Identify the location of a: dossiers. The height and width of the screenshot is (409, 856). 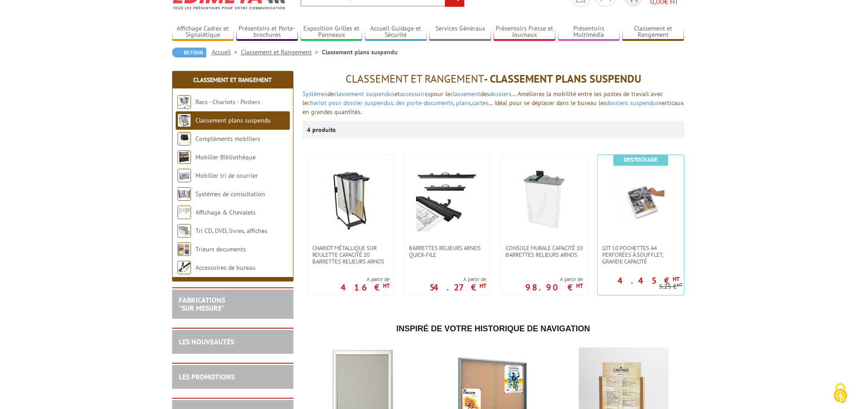
(500, 94).